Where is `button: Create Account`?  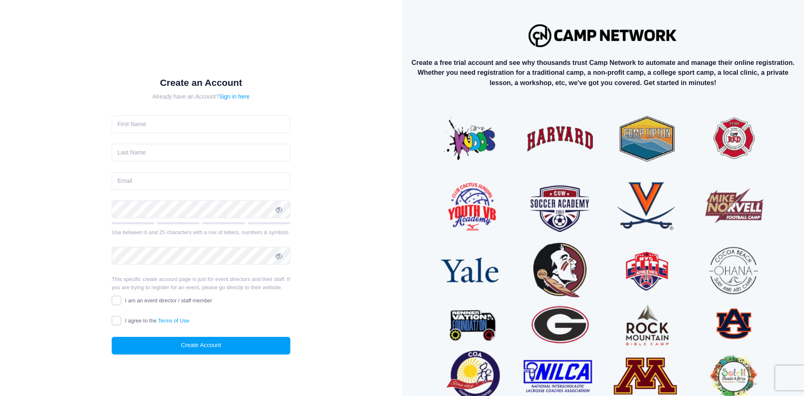
button: Create Account is located at coordinates (201, 345).